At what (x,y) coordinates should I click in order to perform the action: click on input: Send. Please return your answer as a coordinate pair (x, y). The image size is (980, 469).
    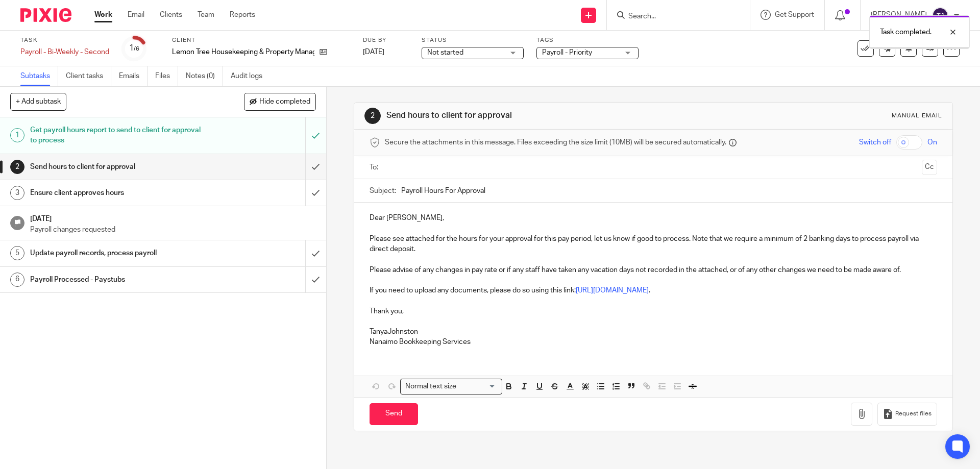
    Looking at the image, I should click on (394, 414).